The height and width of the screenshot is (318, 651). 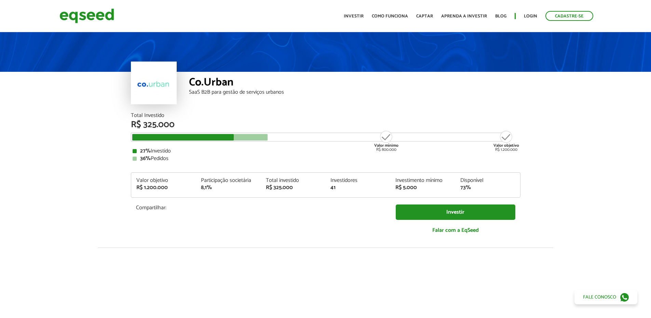 I want to click on div: R$ 5.000, so click(x=423, y=188).